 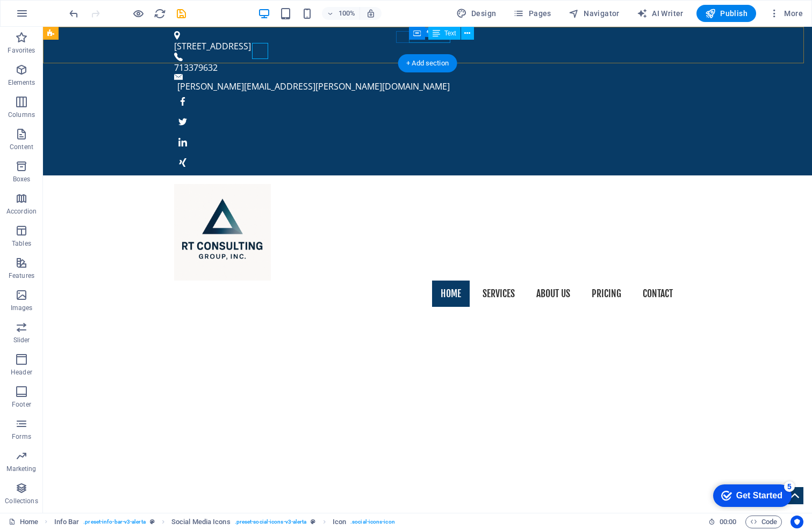 I want to click on button: Navigator, so click(x=593, y=13).